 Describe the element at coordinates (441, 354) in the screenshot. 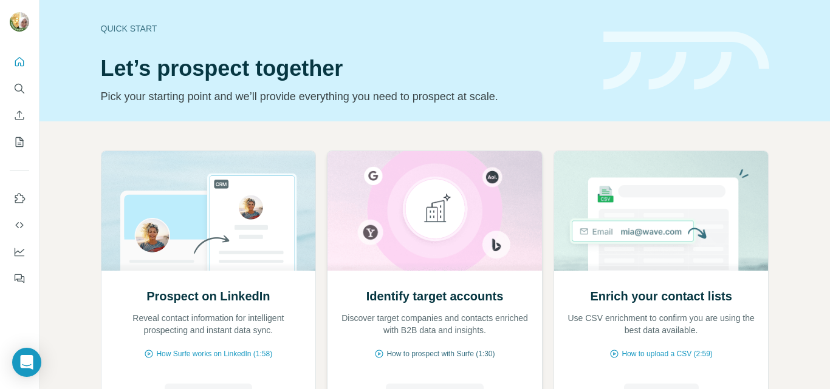

I see `span: How to prospect with Surfe (1:30)` at that location.